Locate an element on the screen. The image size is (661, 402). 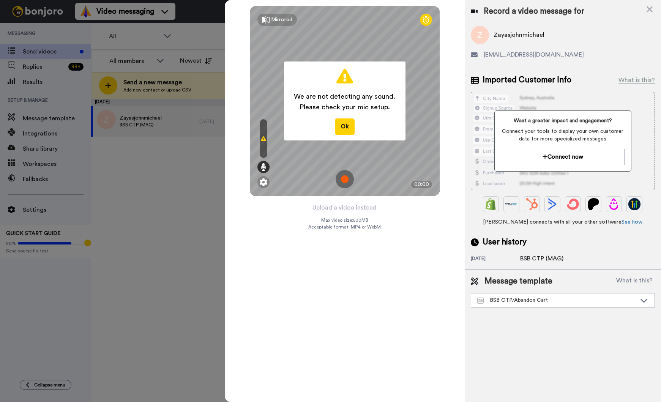
span: Message template is located at coordinates (519, 281).